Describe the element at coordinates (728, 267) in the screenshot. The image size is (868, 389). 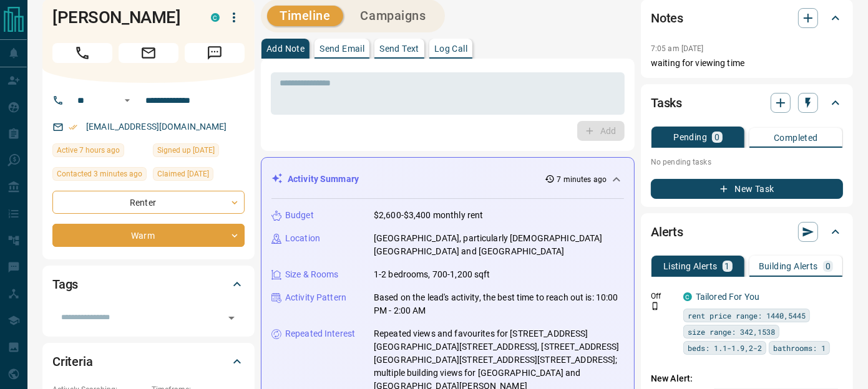
I see `p: 1` at that location.